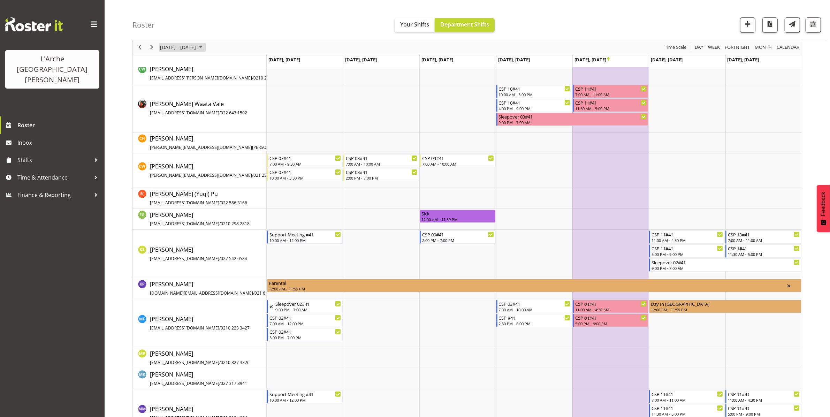  What do you see at coordinates (611, 321) in the screenshot?
I see `div: Melissa Fry"s event - CSP 04#41 Begin From Friday, June 20, 2025 at 5:00:00 PM GMT+12:00 Ends At ...` at bounding box center [611, 321].